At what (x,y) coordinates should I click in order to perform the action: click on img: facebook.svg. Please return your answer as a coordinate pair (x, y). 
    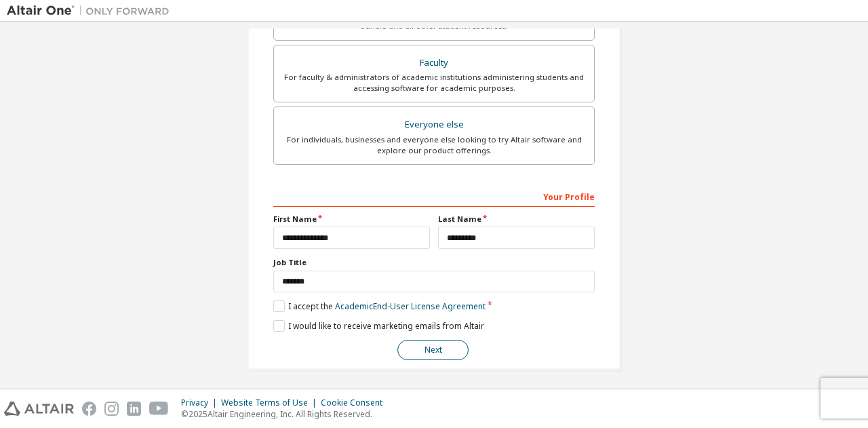
    Looking at the image, I should click on (89, 408).